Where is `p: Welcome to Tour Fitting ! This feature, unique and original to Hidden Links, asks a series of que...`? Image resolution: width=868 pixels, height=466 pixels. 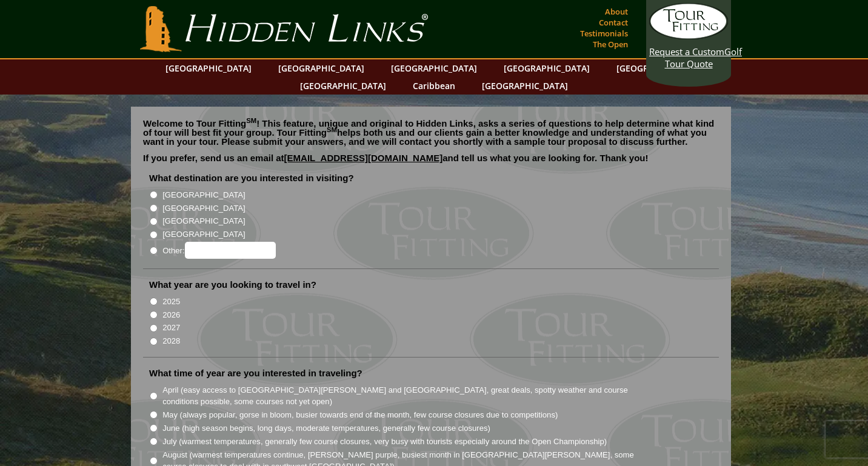 p: Welcome to Tour Fitting ! This feature, unique and original to Hidden Links, asks a series of que... is located at coordinates (431, 132).